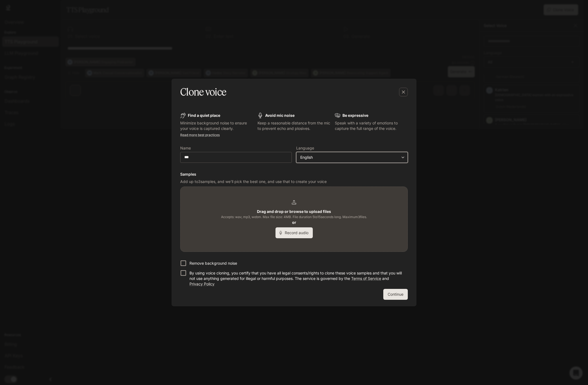 This screenshot has width=588, height=385. I want to click on p: Keep a reasonable distance from the mic to prevent echo and plosives., so click(294, 126).